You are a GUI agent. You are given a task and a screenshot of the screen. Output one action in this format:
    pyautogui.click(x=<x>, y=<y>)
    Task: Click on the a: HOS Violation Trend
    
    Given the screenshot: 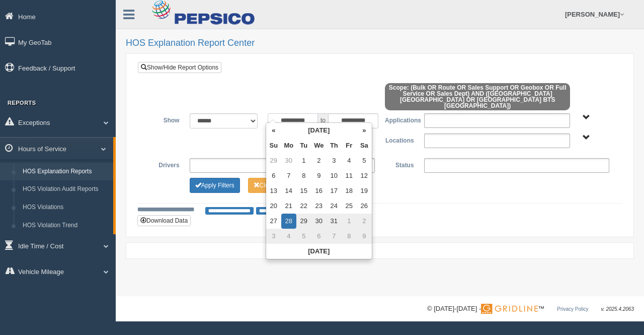 What is the action you would take?
    pyautogui.click(x=66, y=226)
    